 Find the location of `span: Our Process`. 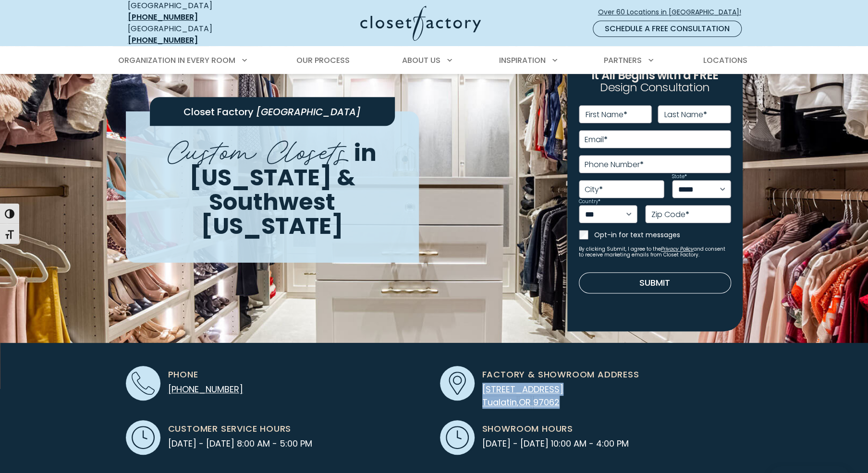

span: Our Process is located at coordinates (323, 60).